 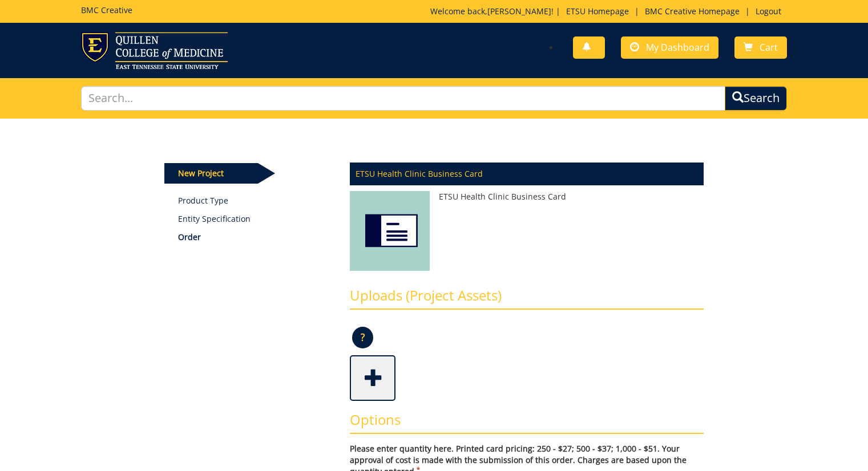 What do you see at coordinates (255, 201) in the screenshot?
I see `a: Product Type` at bounding box center [255, 201].